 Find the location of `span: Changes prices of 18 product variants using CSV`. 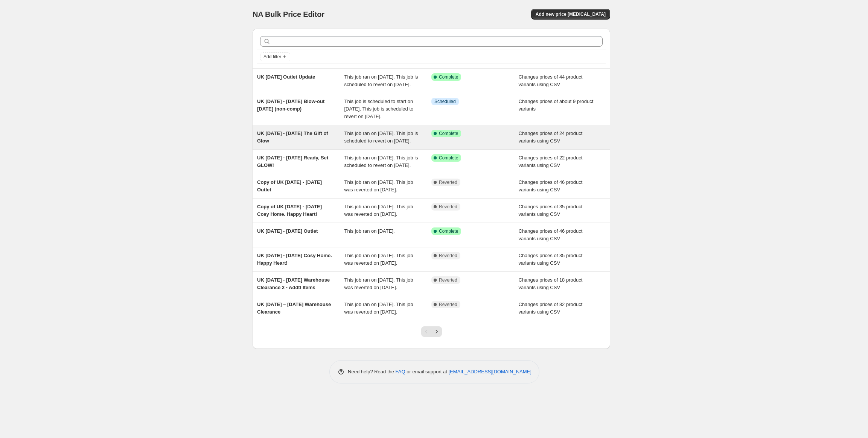

span: Changes prices of 18 product variants using CSV is located at coordinates (551, 284).